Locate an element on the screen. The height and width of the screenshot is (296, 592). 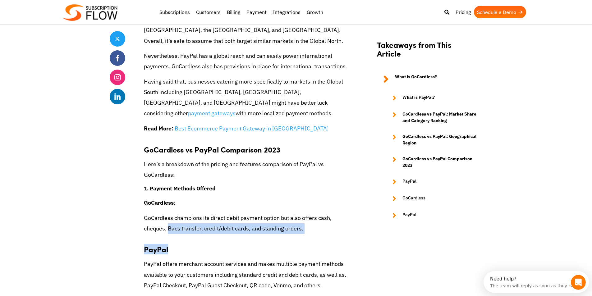
strong: What is GoCardless? is located at coordinates (416, 79).